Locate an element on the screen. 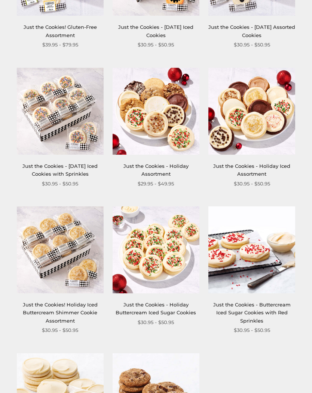 The height and width of the screenshot is (393, 312). img: Just the Cookies - Buttercream Iced Sugar Cookies with Red Sprinkles is located at coordinates (252, 250).